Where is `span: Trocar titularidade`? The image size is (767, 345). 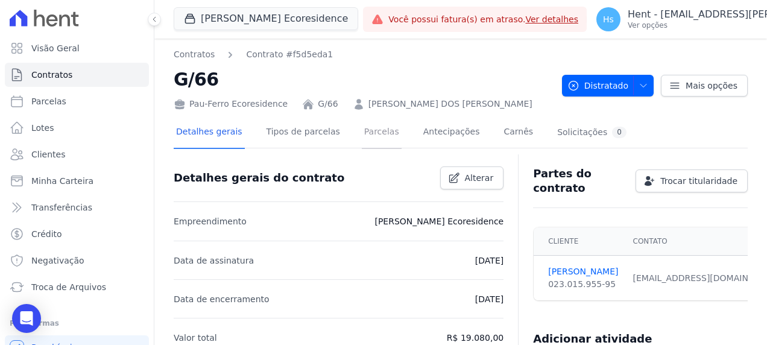 span: Trocar titularidade is located at coordinates (699, 181).